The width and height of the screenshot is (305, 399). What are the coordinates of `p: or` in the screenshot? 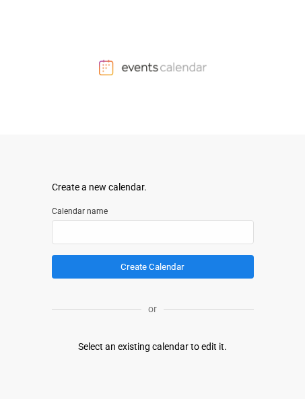 It's located at (152, 309).